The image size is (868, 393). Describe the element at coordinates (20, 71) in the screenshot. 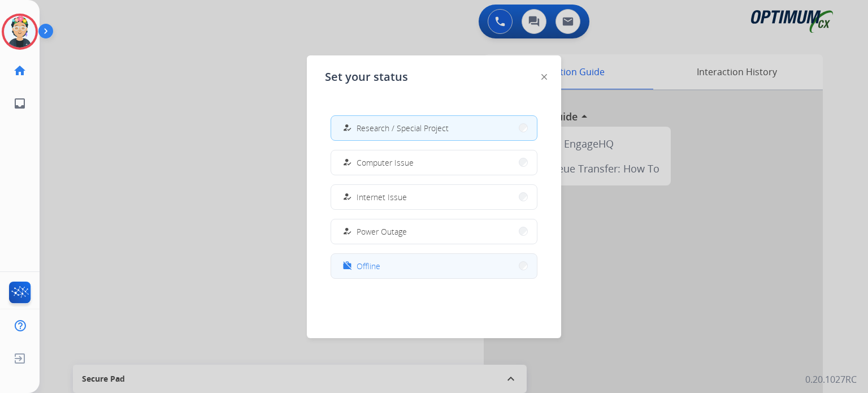

I see `mat-icon: home` at that location.